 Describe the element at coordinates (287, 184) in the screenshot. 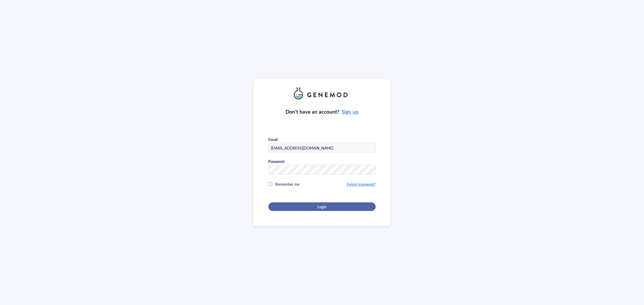

I see `span: Remember me` at that location.